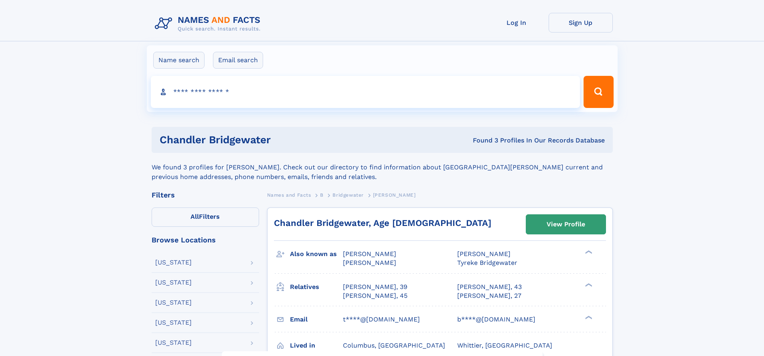 The image size is (764, 356). I want to click on div: Browse Locations, so click(205, 240).